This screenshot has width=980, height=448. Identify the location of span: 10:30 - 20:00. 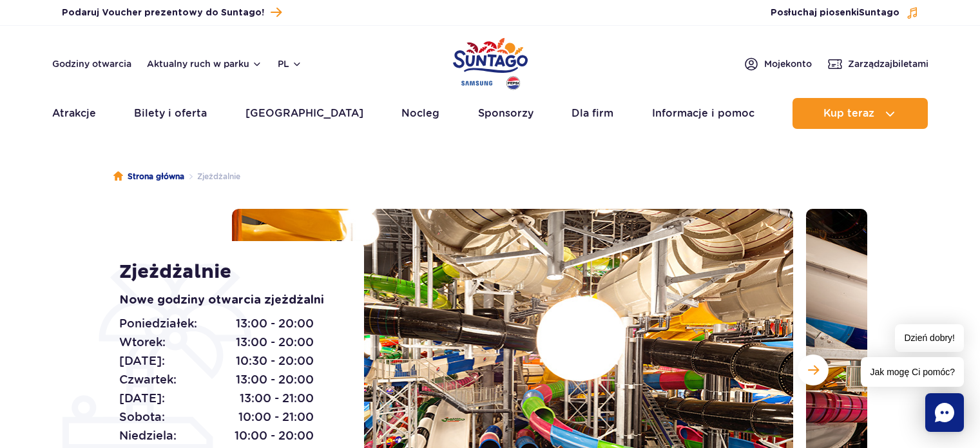
(274, 361).